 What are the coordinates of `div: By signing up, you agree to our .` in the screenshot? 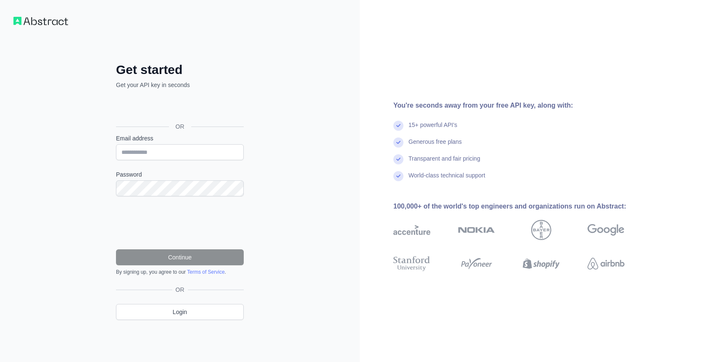 It's located at (180, 272).